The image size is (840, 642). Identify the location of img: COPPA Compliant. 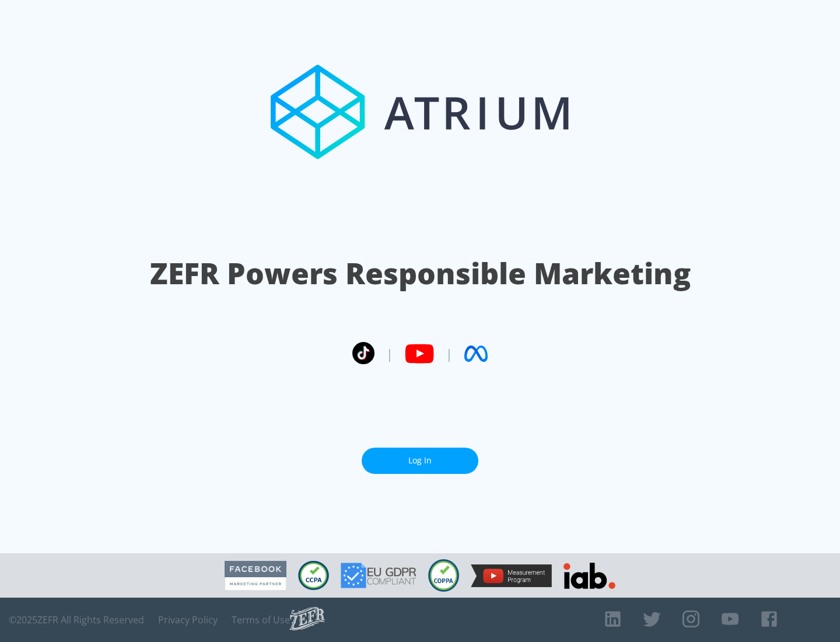
(443, 576).